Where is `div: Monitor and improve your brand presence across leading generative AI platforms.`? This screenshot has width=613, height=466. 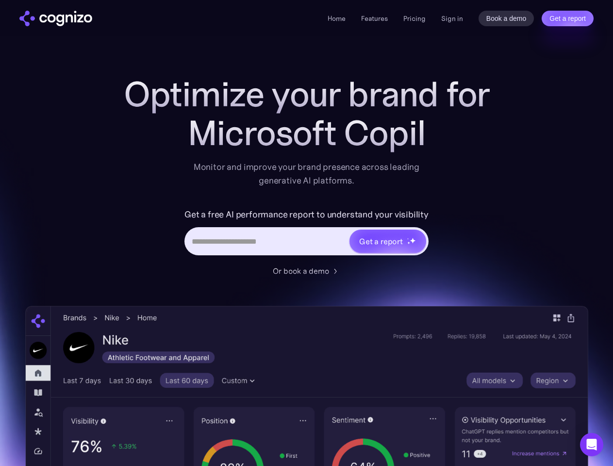
div: Monitor and improve your brand presence across leading generative AI platforms. is located at coordinates (307, 174).